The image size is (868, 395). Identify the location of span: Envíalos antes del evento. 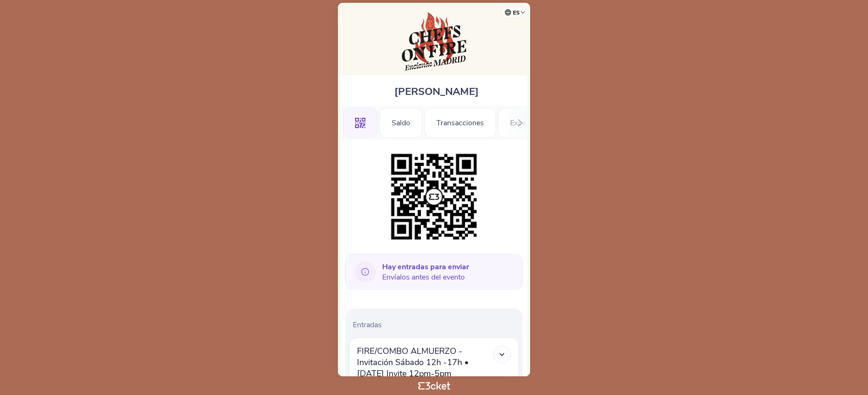
(426, 272).